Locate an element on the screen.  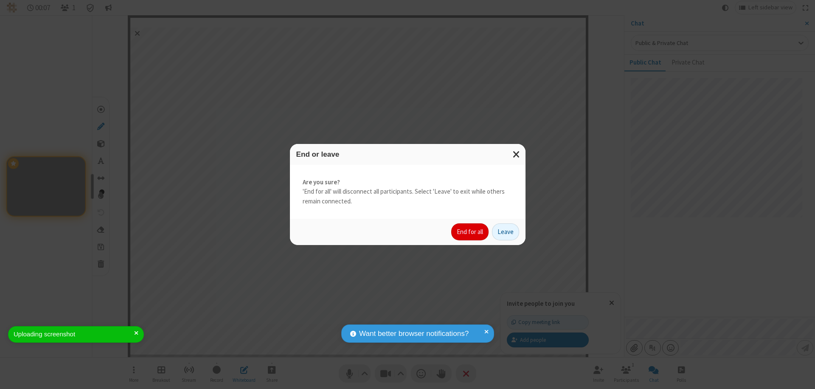
button: Leave is located at coordinates (506, 232).